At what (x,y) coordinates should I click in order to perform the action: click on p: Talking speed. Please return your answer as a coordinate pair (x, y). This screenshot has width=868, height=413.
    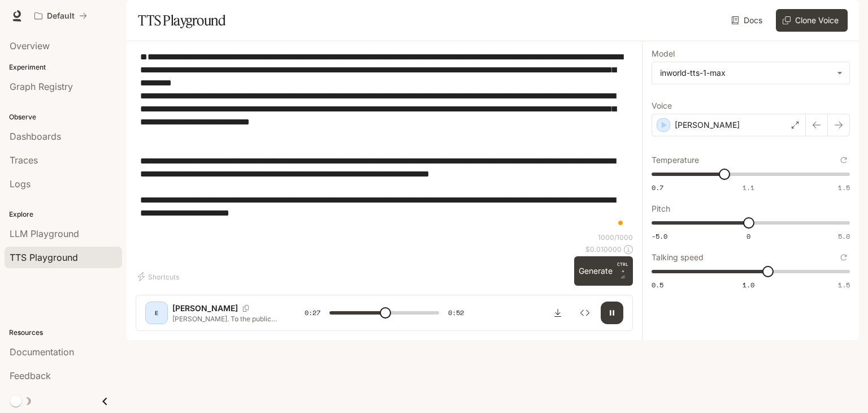
    Looking at the image, I should click on (677, 257).